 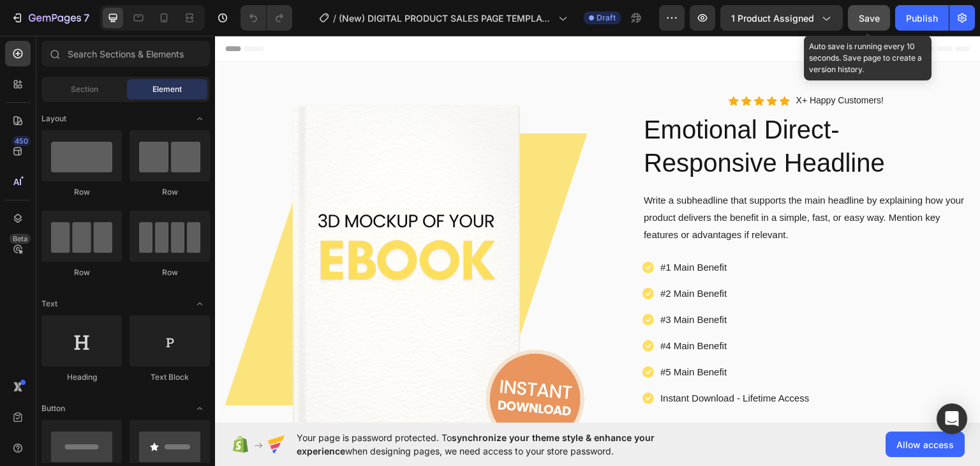 What do you see at coordinates (81, 377) in the screenshot?
I see `div: Heading` at bounding box center [81, 377].